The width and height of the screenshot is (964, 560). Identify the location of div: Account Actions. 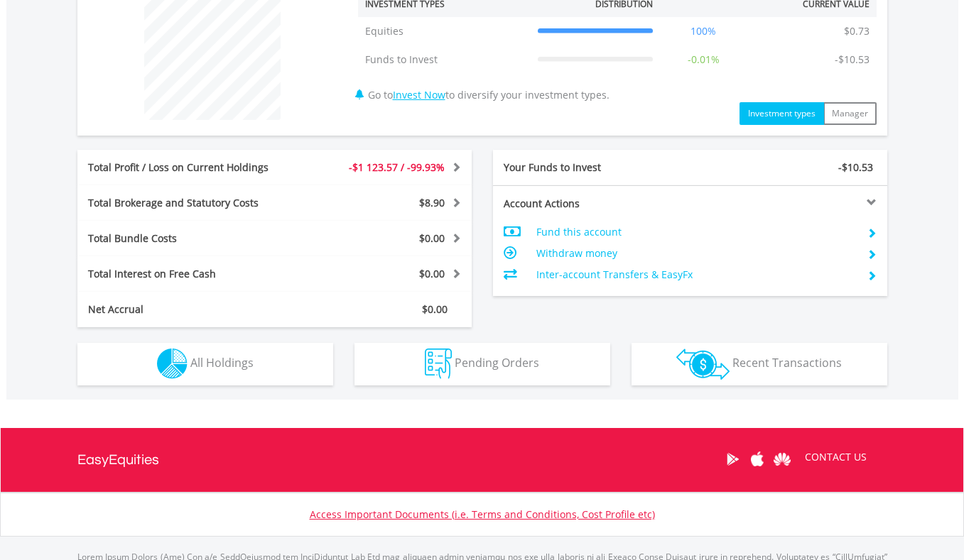
(592, 204).